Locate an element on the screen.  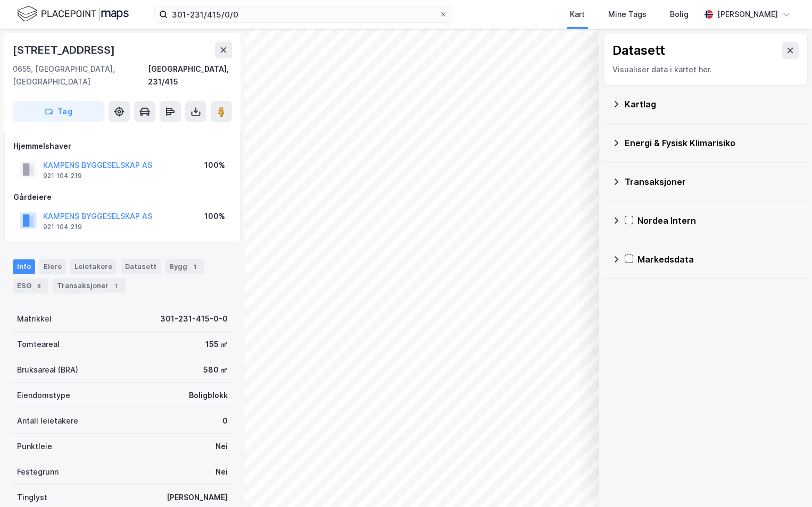
div: Kartlag is located at coordinates (712, 104).